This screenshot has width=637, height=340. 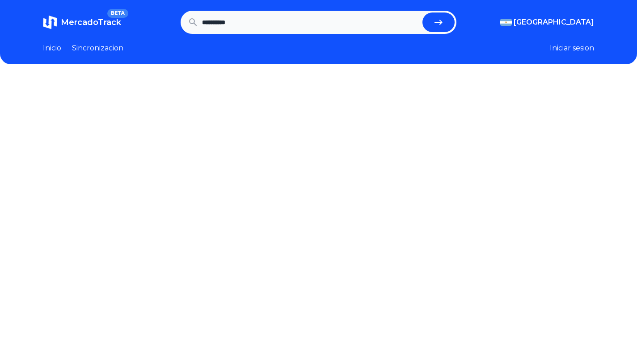 I want to click on button: Iniciar sesion, so click(x=571, y=48).